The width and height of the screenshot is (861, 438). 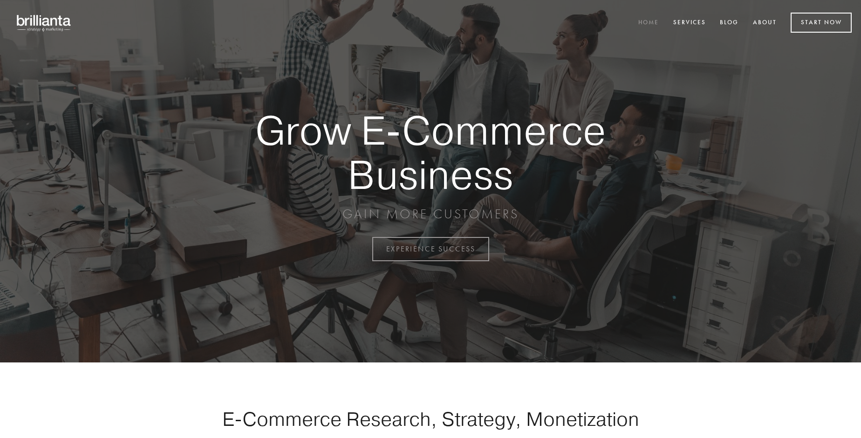 What do you see at coordinates (730, 23) in the screenshot?
I see `a: Blog` at bounding box center [730, 23].